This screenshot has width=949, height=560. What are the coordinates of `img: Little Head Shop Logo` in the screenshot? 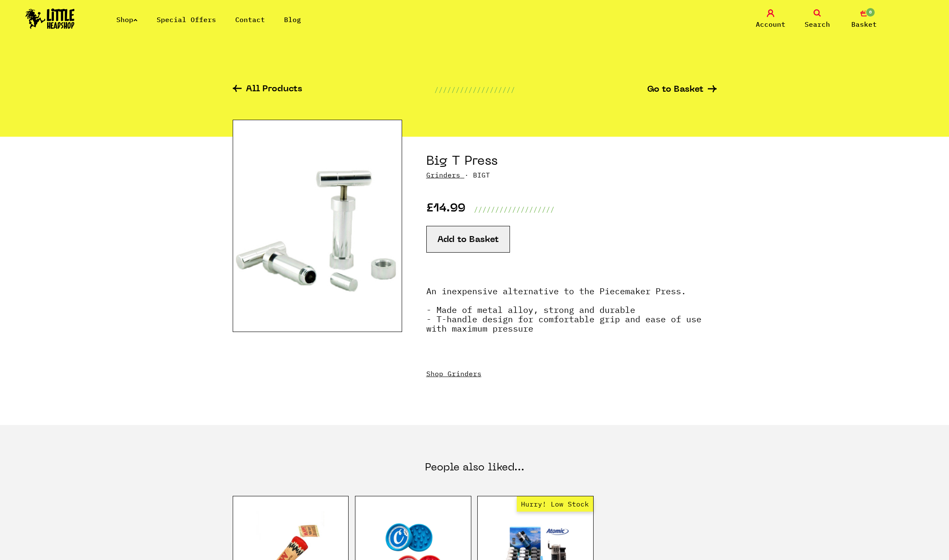 It's located at (50, 19).